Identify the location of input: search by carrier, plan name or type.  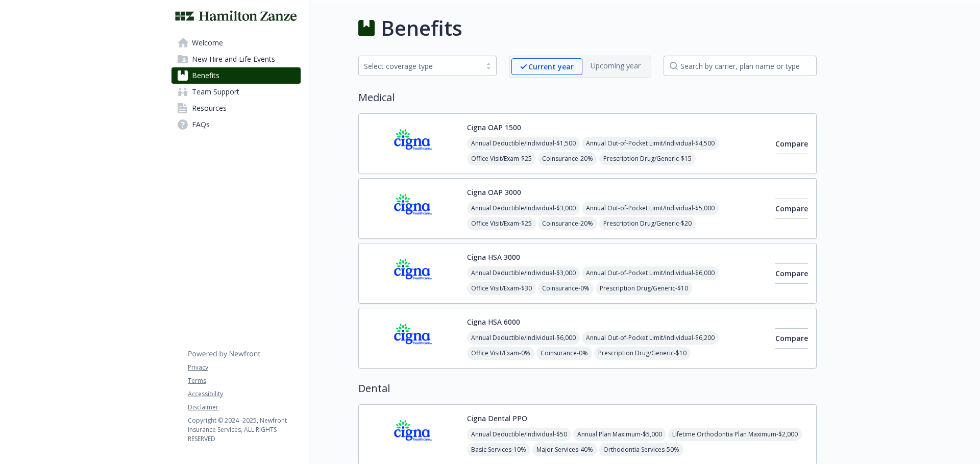
(741, 66).